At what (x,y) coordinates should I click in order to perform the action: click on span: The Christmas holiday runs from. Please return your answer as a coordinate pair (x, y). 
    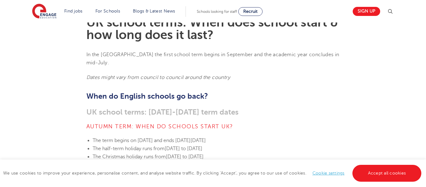
    Looking at the image, I should click on (129, 156).